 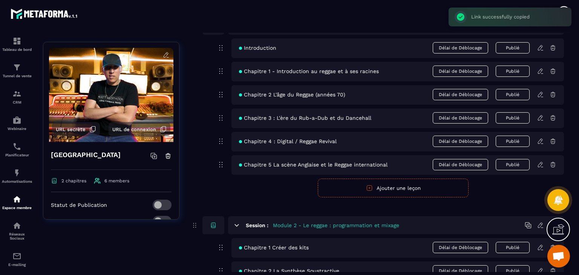 I want to click on img: logo, so click(x=44, y=14).